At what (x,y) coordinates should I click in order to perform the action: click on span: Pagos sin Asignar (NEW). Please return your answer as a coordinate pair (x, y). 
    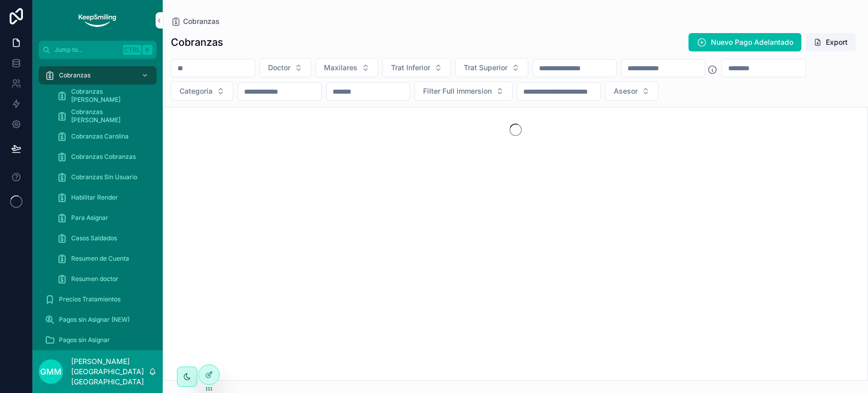
    Looking at the image, I should click on (94, 319).